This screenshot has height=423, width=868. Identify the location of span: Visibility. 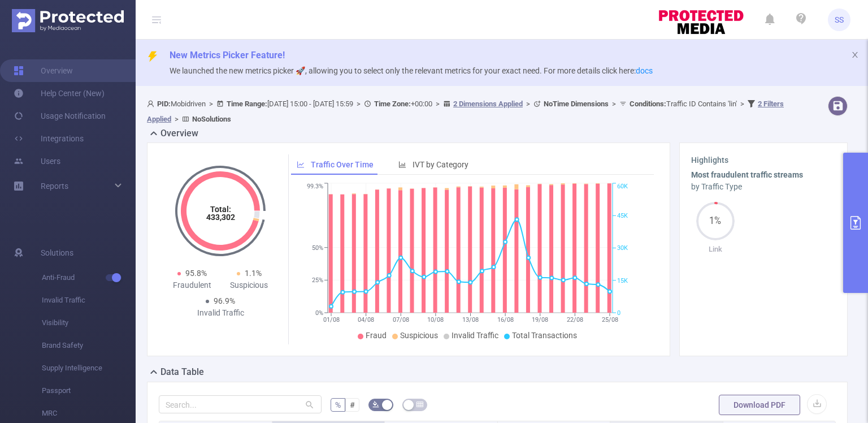
(89, 323).